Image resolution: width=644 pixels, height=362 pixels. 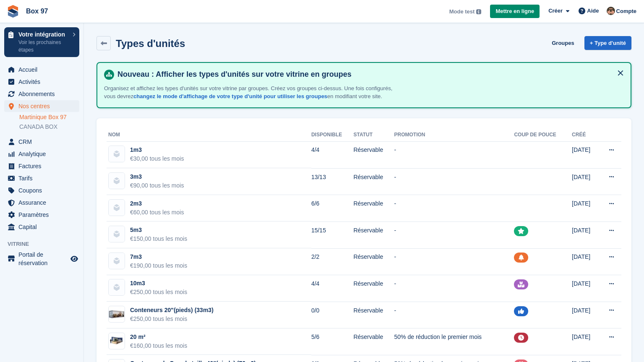 What do you see at coordinates (332, 235) in the screenshot?
I see `td: 15/15` at bounding box center [332, 235].